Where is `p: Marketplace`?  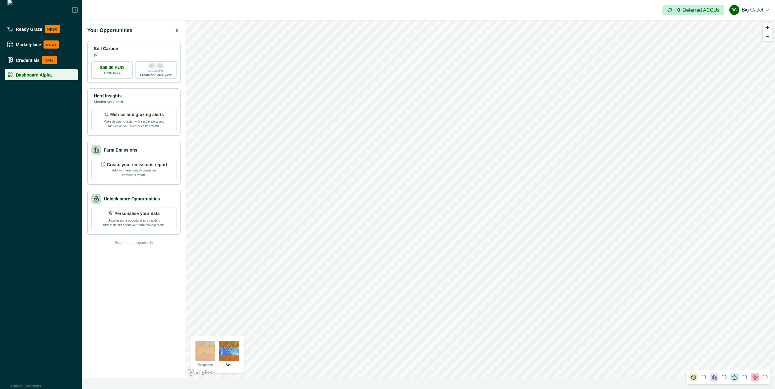
p: Marketplace is located at coordinates (28, 44).